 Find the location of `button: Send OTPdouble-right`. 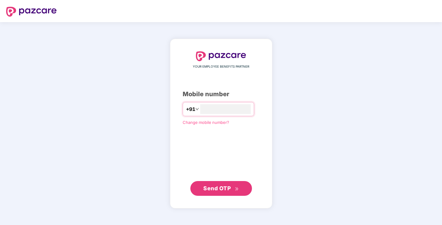

button: Send OTPdouble-right is located at coordinates (221, 189).